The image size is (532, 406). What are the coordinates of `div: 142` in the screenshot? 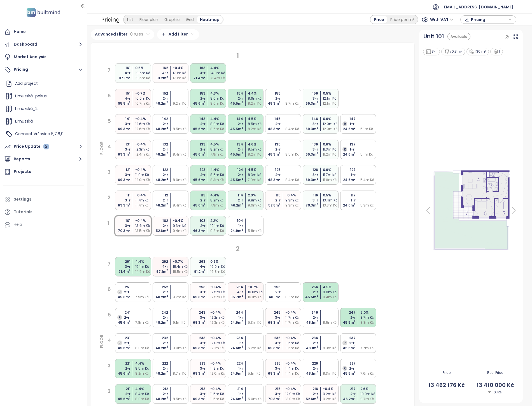 It's located at (160, 119).